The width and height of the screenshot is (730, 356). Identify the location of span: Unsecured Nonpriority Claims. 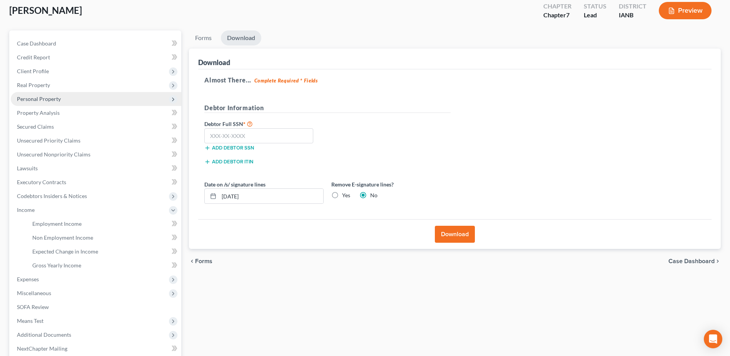
(53, 154).